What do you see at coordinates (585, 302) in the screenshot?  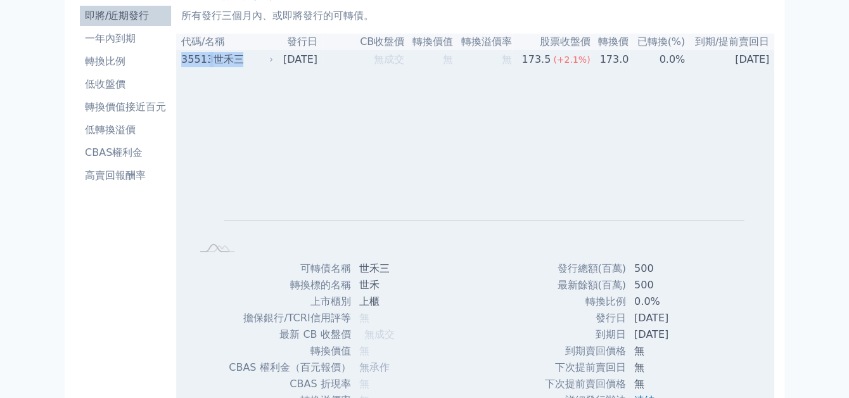 I see `td: 轉換比例` at bounding box center [585, 302].